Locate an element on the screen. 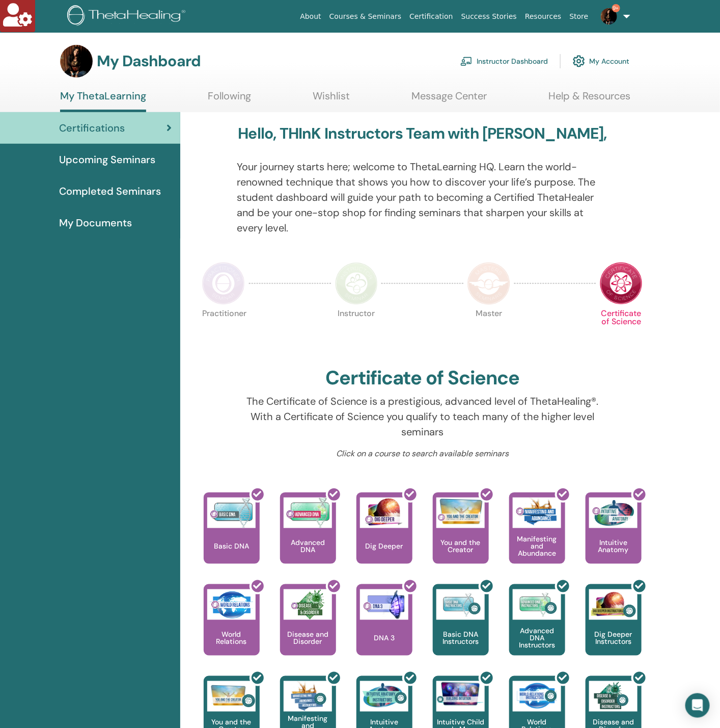  p: Advanced DNA Instructors is located at coordinates (537, 637).